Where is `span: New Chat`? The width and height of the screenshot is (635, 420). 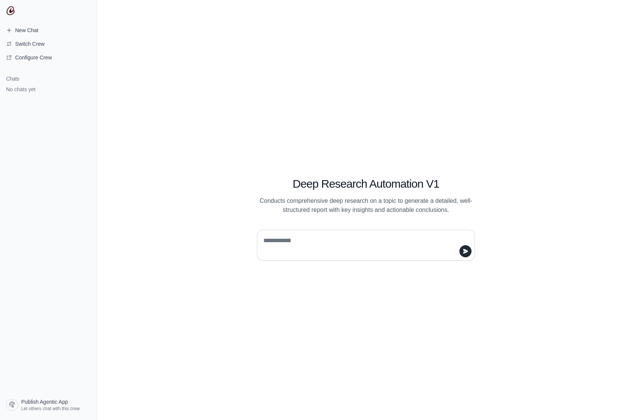 span: New Chat is located at coordinates (27, 30).